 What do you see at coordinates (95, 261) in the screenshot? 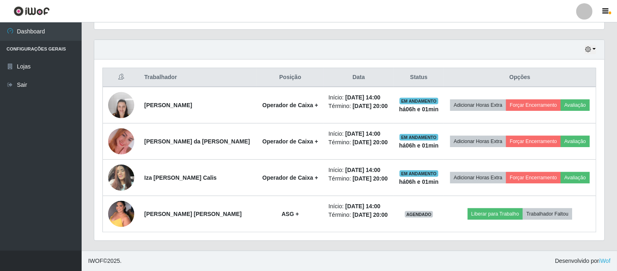
I see `span: IWOF` at bounding box center [95, 261].